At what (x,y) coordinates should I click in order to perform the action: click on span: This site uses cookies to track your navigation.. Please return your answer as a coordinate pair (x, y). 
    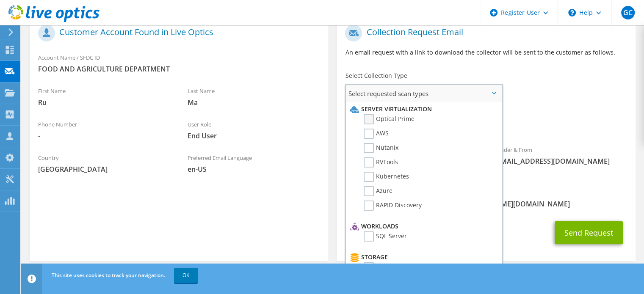
    Looking at the image, I should click on (108, 275).